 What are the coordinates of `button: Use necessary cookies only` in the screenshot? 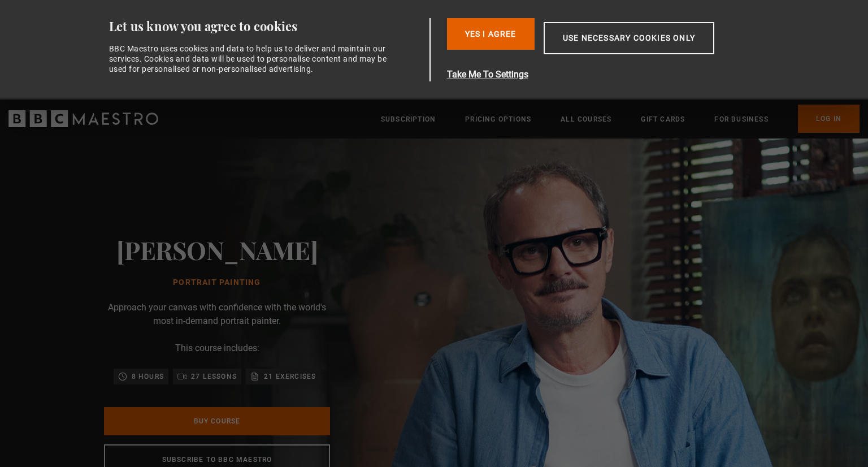 It's located at (629, 38).